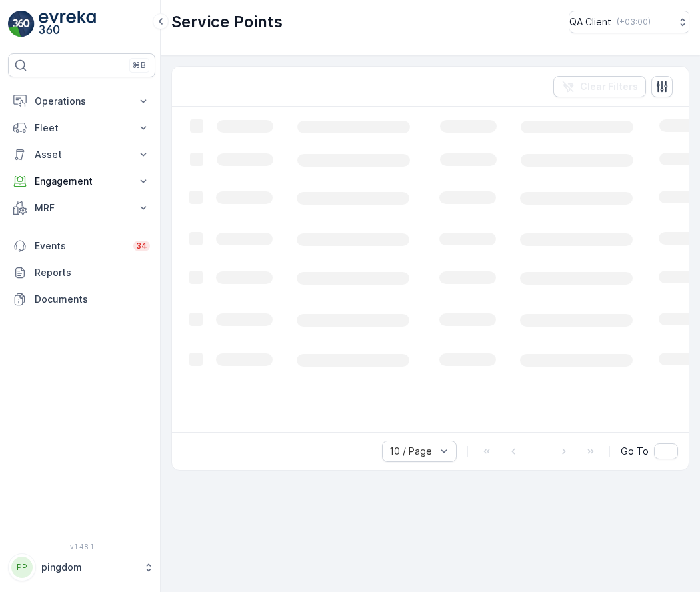 The width and height of the screenshot is (700, 592). I want to click on button: Asset, so click(81, 155).